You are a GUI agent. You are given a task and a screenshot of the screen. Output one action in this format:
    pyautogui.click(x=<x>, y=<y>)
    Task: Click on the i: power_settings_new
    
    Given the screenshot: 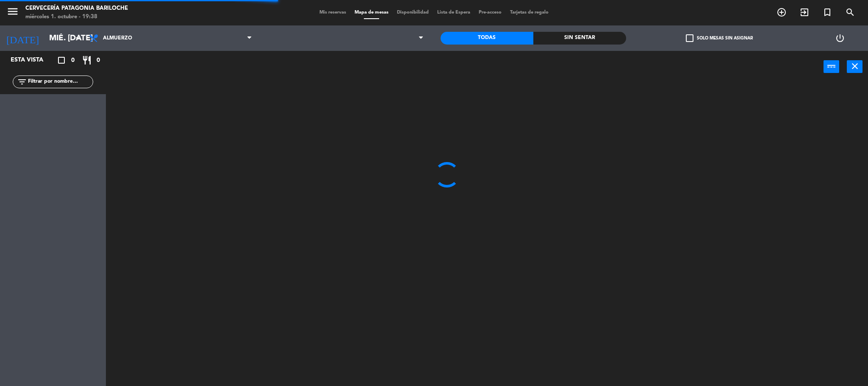 What is the action you would take?
    pyautogui.click(x=840, y=38)
    